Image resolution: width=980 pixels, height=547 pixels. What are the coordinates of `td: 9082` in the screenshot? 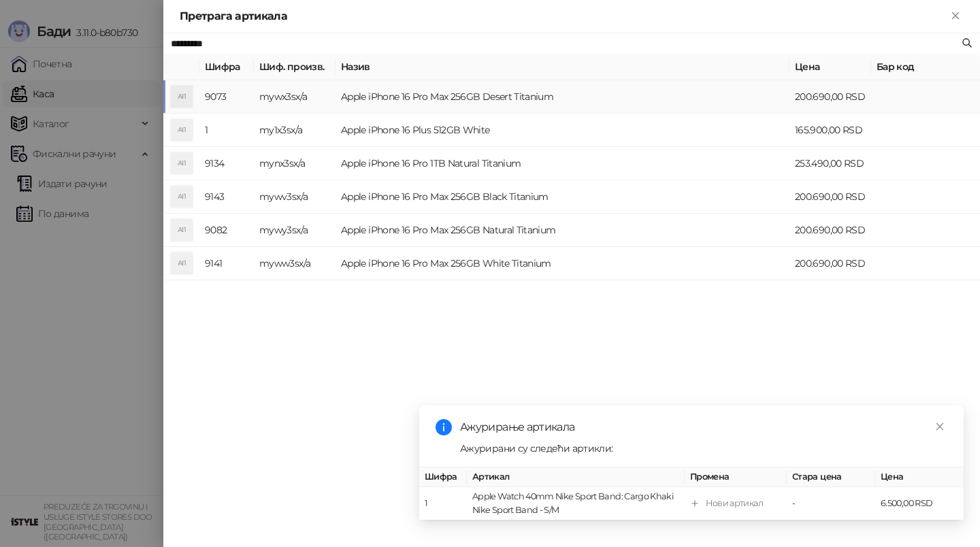 It's located at (227, 230).